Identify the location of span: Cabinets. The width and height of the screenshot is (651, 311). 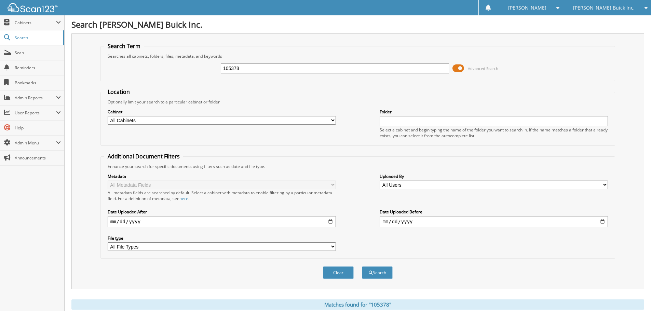
(35, 23).